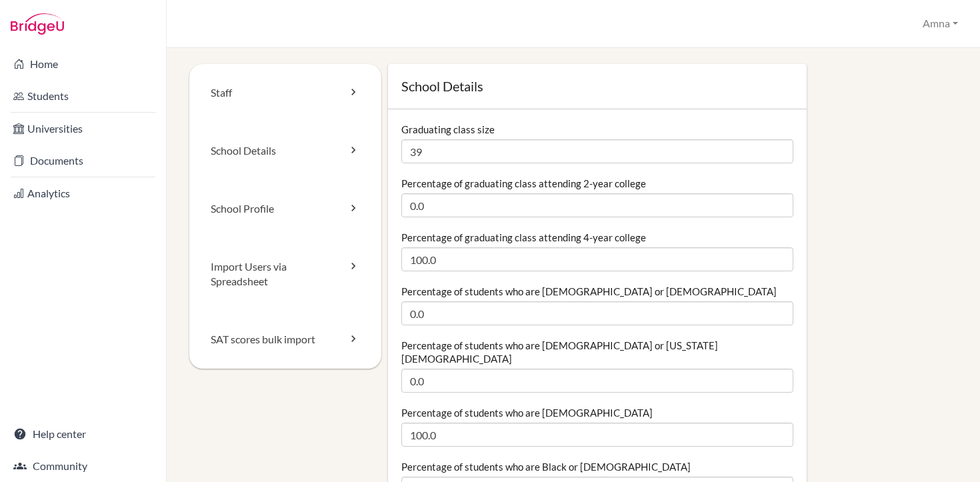 The width and height of the screenshot is (980, 482). I want to click on a: School Profile, so click(285, 209).